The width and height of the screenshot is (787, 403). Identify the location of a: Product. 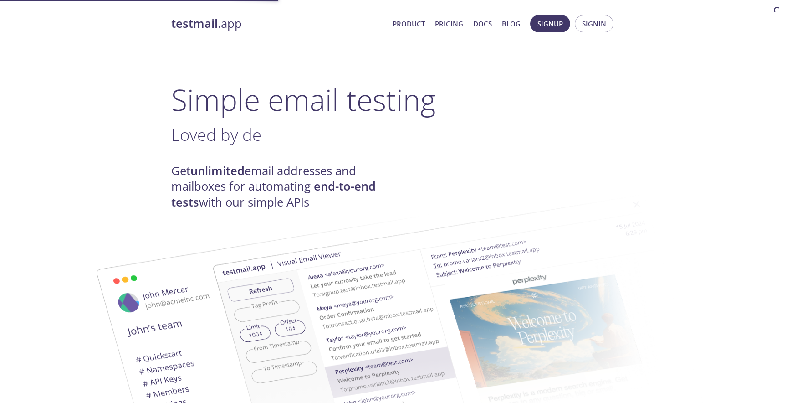
(409, 24).